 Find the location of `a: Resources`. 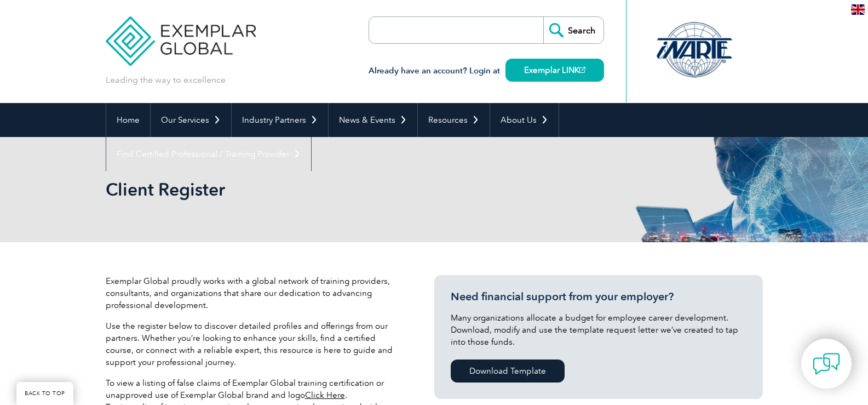

a: Resources is located at coordinates (453, 120).